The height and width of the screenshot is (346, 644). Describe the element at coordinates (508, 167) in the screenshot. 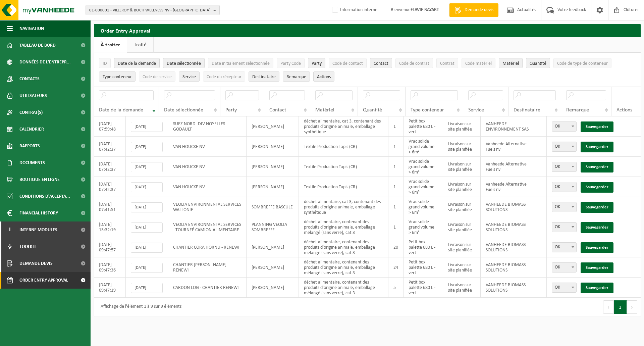

I see `td: Vanheede Alternative Fuels nv` at that location.